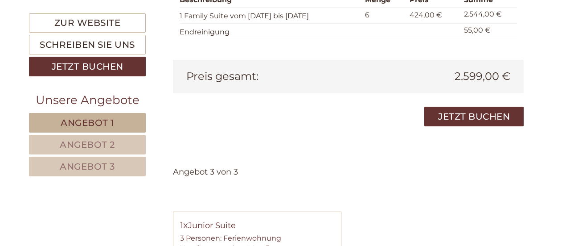 This screenshot has width=566, height=246. What do you see at coordinates (87, 23) in the screenshot?
I see `a: Zur Website` at bounding box center [87, 23].